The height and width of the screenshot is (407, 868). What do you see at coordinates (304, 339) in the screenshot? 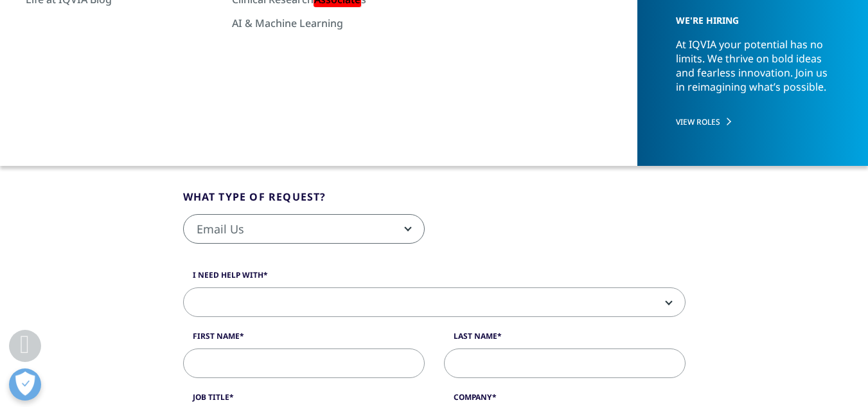
I see `label: First Name` at bounding box center [304, 339].